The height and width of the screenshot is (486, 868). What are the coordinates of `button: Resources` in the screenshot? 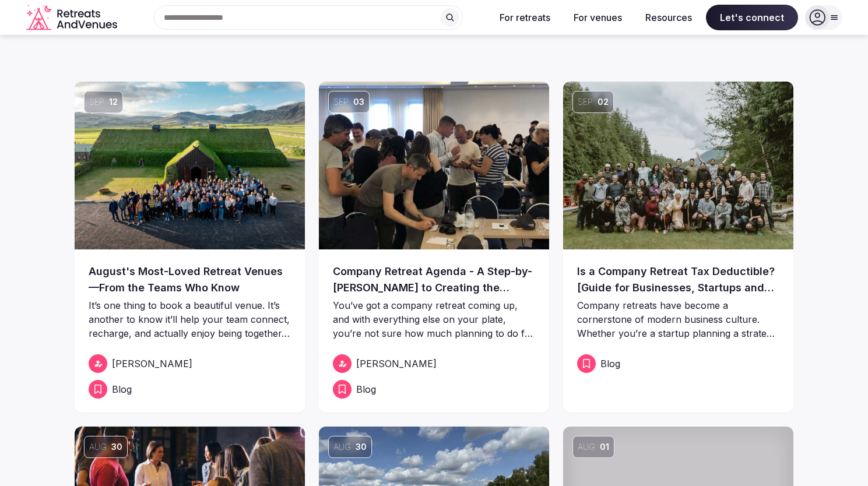 It's located at (669, 17).